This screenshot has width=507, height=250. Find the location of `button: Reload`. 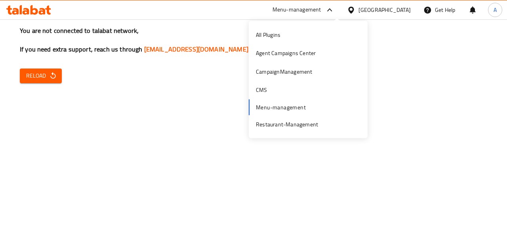

button: Reload is located at coordinates (41, 76).